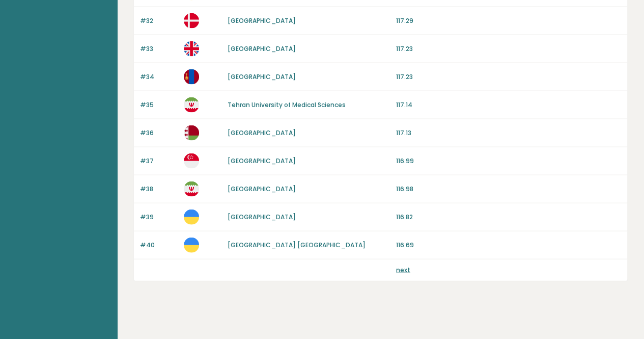  Describe the element at coordinates (159, 105) in the screenshot. I see `p: #35` at that location.